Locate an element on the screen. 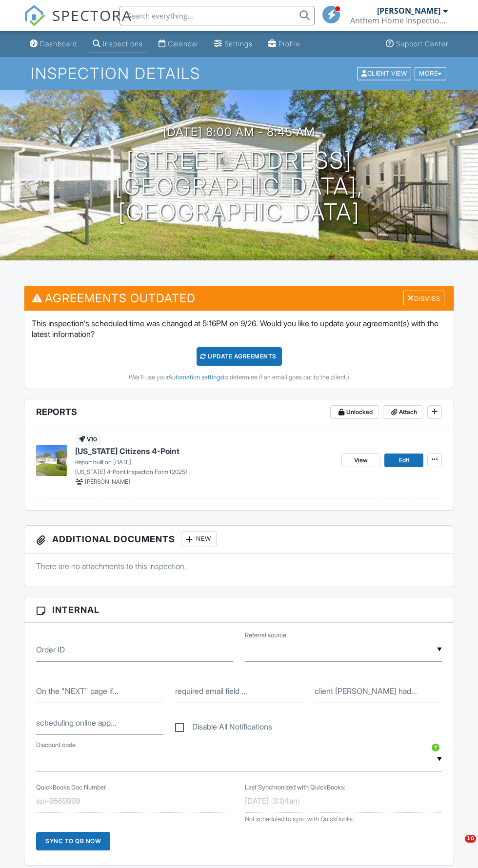  h3: Additional Documents is located at coordinates (239, 539).